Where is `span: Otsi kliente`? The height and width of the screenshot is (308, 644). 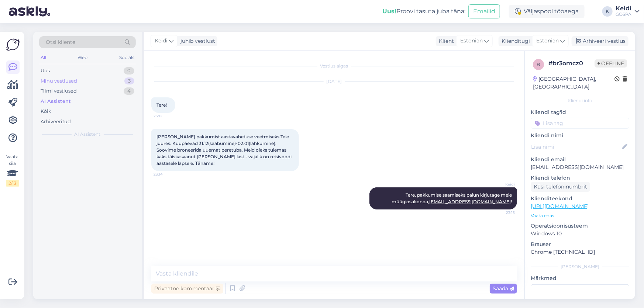
span: Otsi kliente is located at coordinates (61, 42).